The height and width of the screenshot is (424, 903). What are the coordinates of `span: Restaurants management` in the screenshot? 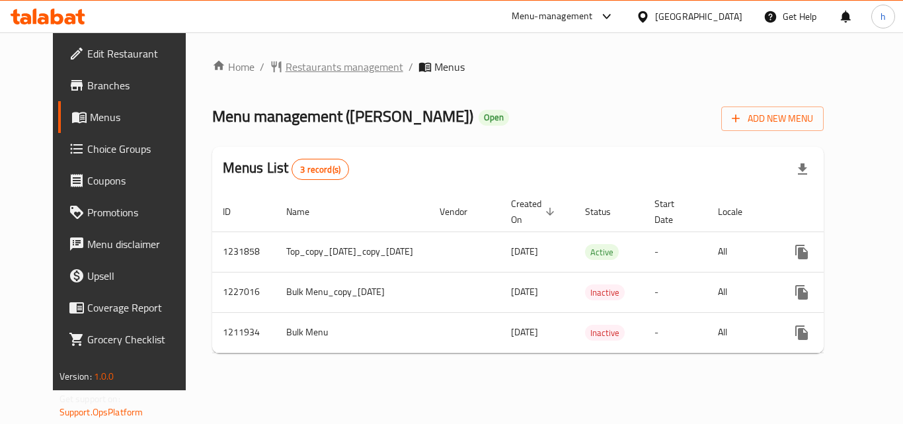 It's located at (344, 67).